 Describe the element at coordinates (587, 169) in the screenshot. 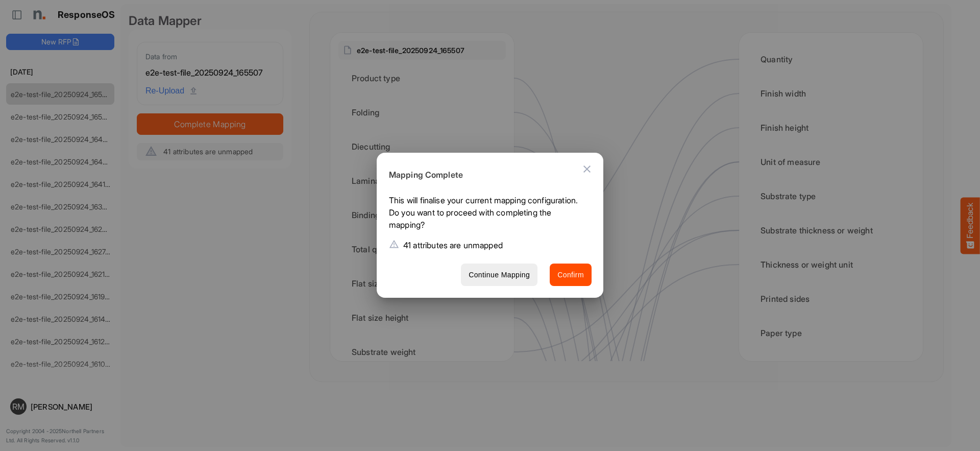

I see `button: Close dialog` at that location.